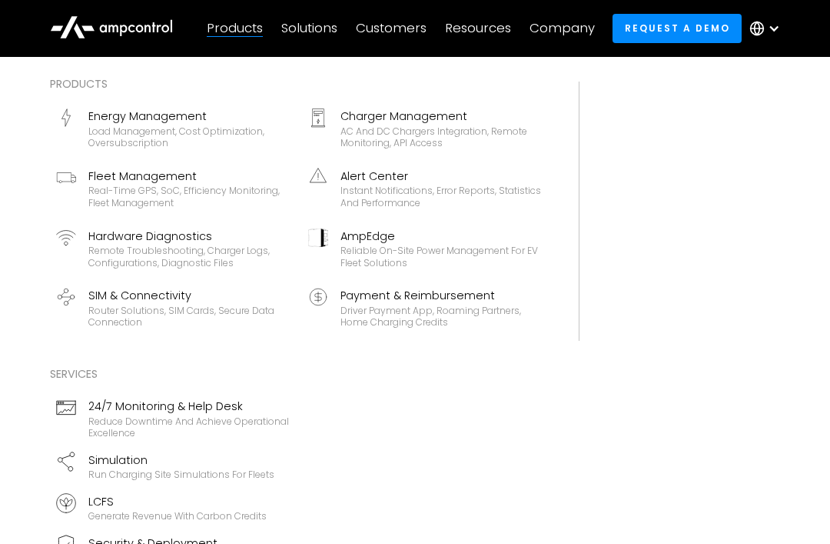 This screenshot has height=544, width=830. What do you see at coordinates (189, 427) in the screenshot?
I see `div: Reduce downtime and achieve operational excellence` at bounding box center [189, 427].